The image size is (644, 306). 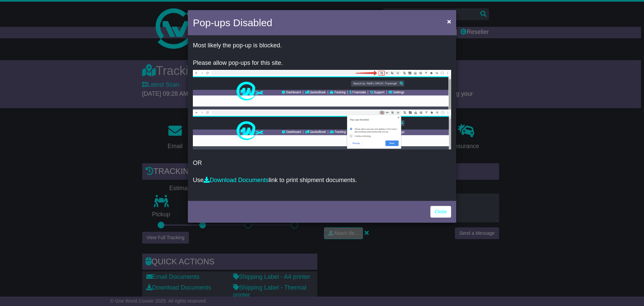 I want to click on a: Close, so click(x=441, y=212).